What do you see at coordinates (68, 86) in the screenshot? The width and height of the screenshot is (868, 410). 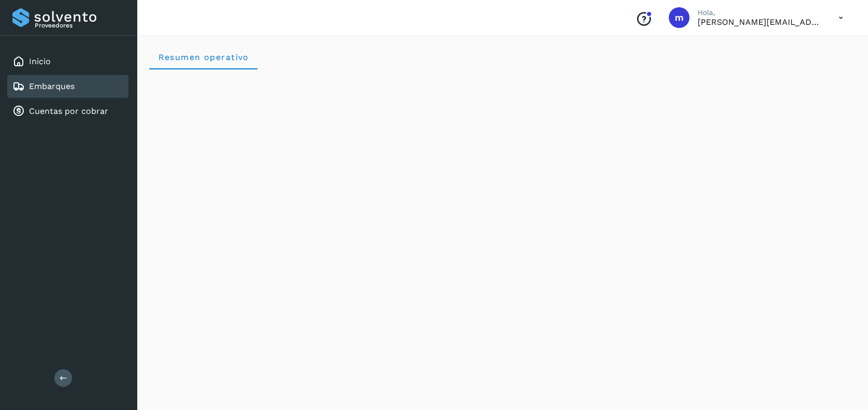 I see `div: Embarques` at bounding box center [68, 86].